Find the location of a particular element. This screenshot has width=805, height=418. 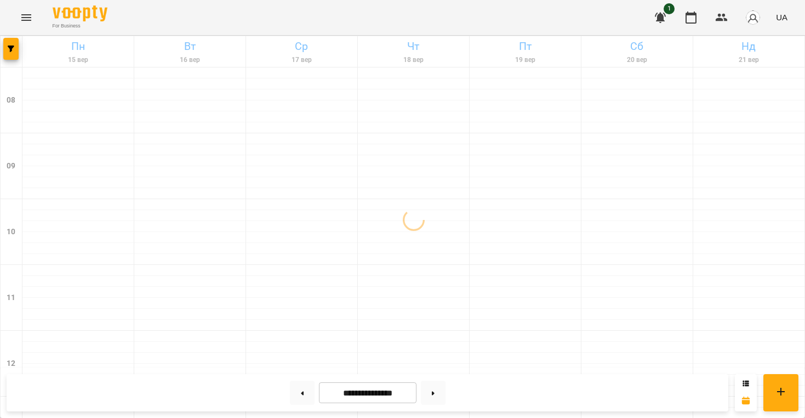

h6: Чт is located at coordinates (413, 46).